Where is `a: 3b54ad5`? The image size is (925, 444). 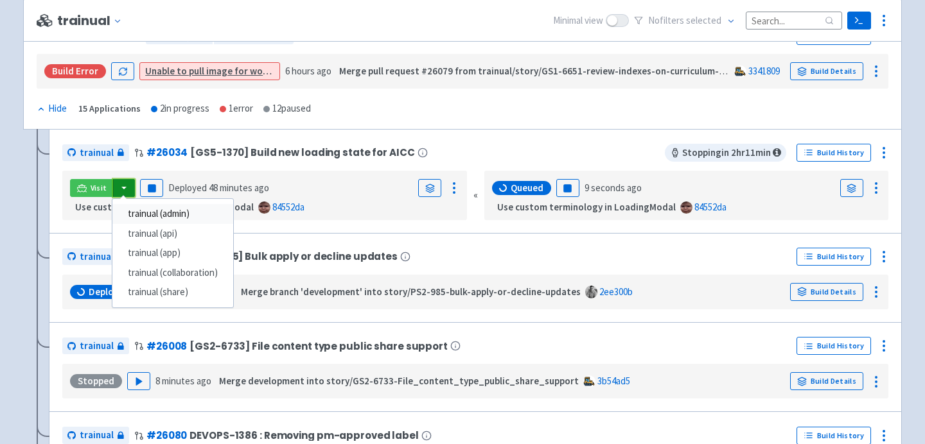
a: 3b54ad5 is located at coordinates (613, 381).